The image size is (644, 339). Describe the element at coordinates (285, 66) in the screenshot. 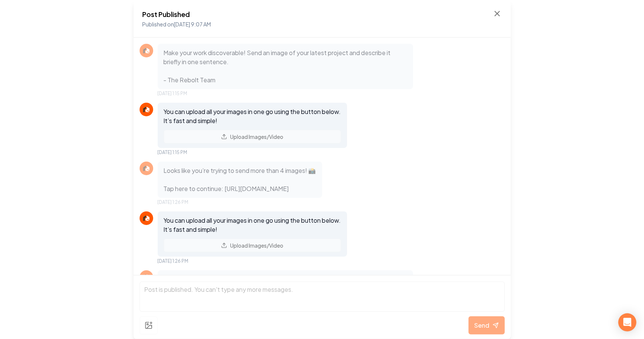

I see `p: Make your work discoverable! Send an image of your latest project and describe it briefly in one ...` at that location.